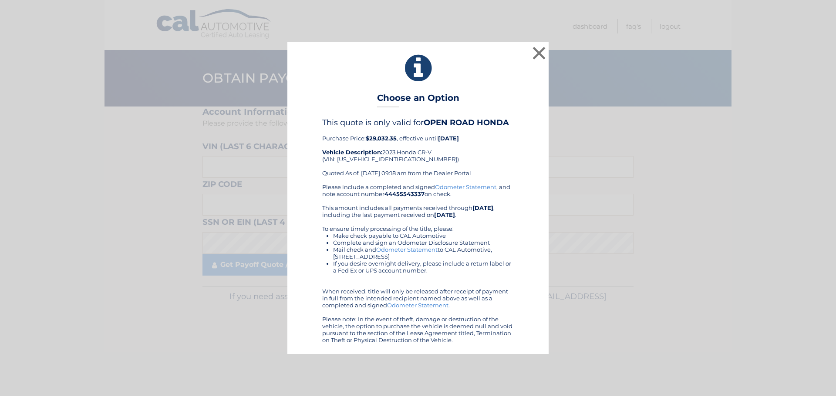 The width and height of the screenshot is (836, 396). I want to click on strong: Vehicle Description:, so click(352, 152).